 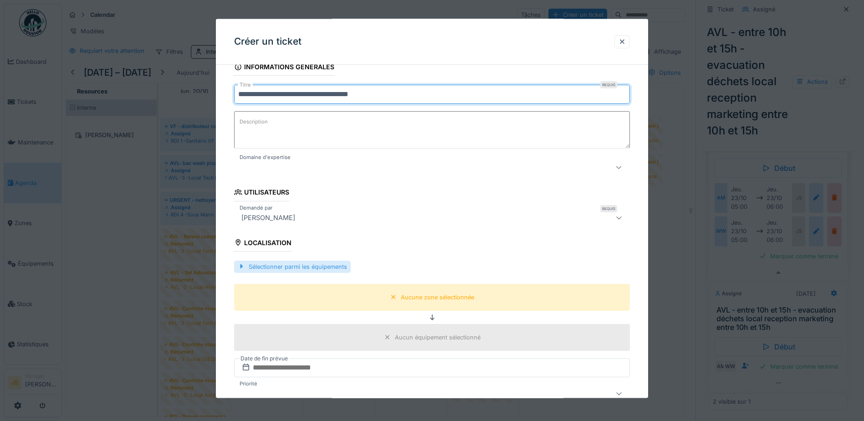 What do you see at coordinates (284, 68) in the screenshot?
I see `div: Informations générales` at bounding box center [284, 68].